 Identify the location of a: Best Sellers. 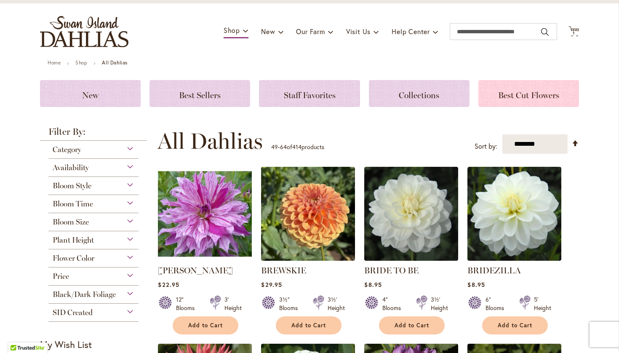
(200, 93).